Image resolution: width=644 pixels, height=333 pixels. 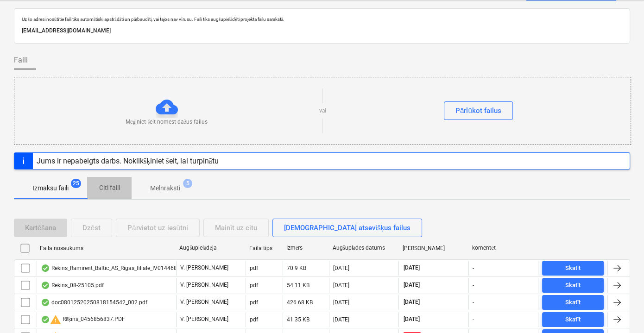 I want to click on div: Augšupielādēja, so click(x=210, y=248).